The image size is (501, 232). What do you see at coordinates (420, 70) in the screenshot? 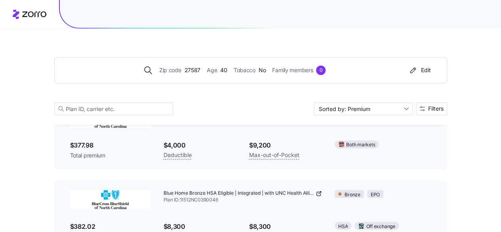
I see `button: Edit` at bounding box center [420, 70].